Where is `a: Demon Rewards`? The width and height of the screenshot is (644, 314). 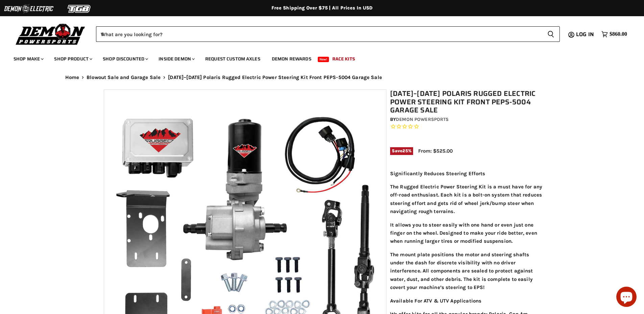
a: Demon Rewards is located at coordinates (292, 59).